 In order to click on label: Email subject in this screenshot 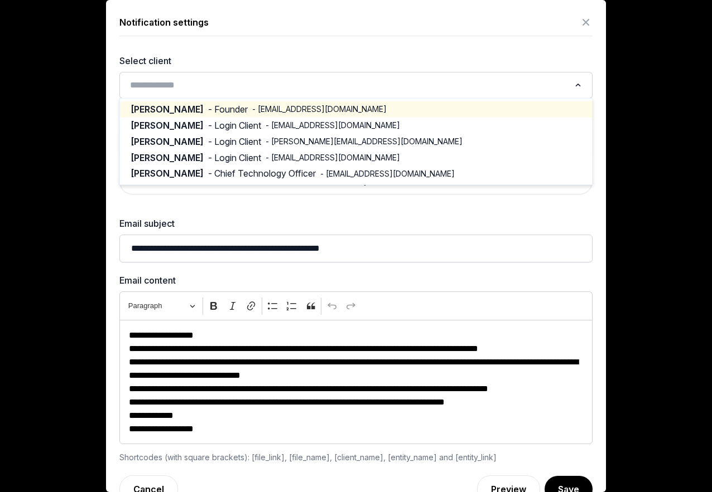, I will do `click(356, 224)`.